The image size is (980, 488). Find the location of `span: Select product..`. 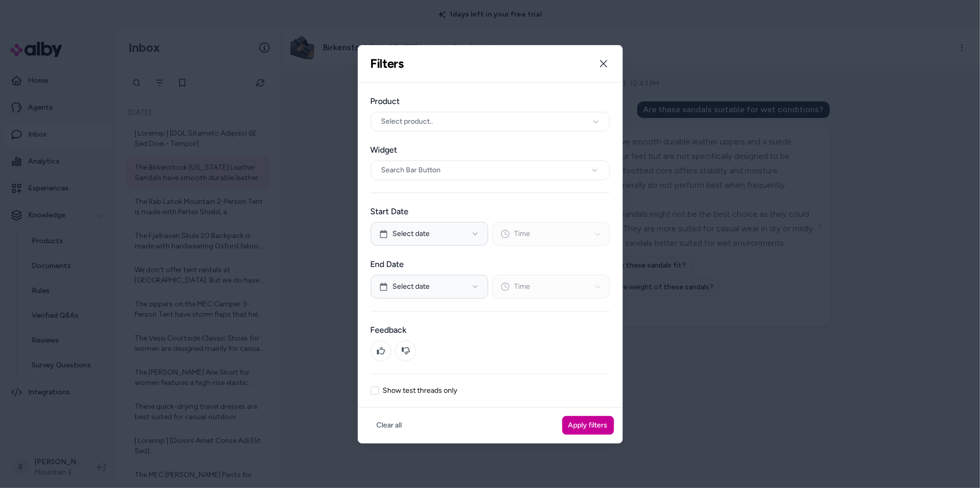

span: Select product.. is located at coordinates (408, 122).